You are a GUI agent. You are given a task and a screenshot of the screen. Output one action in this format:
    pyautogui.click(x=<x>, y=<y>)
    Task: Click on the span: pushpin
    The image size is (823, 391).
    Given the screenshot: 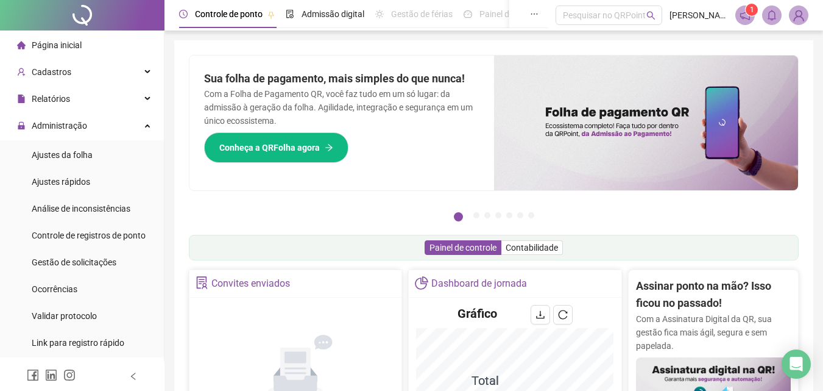 What is the action you would take?
    pyautogui.click(x=271, y=15)
    